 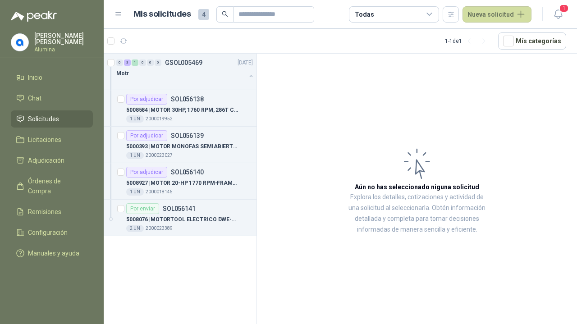 I want to click on p: Alumina, so click(x=64, y=50).